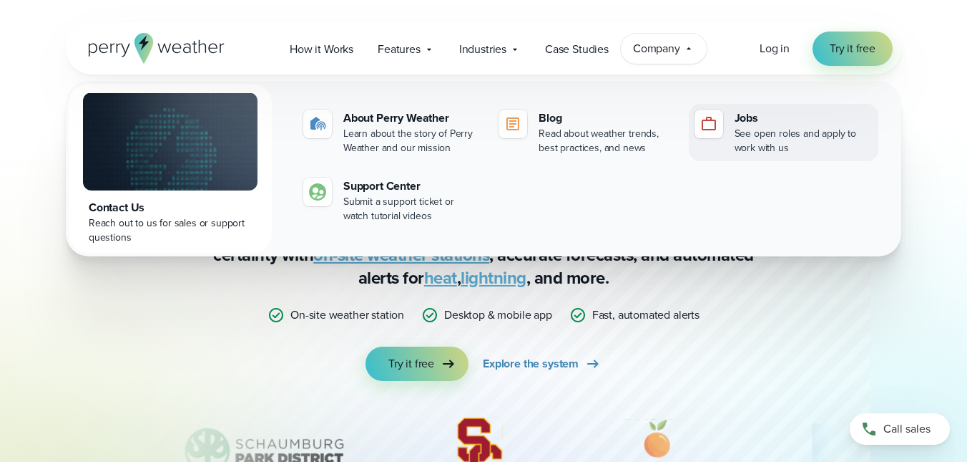 The image size is (967, 462). Describe the element at coordinates (531, 364) in the screenshot. I see `span: Explore the system` at that location.